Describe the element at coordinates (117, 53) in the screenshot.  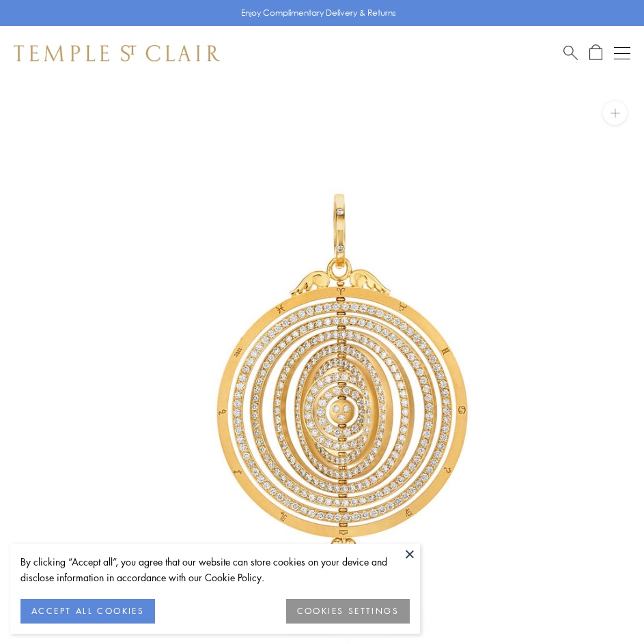
I see `img: Temple St. Clair` at that location.